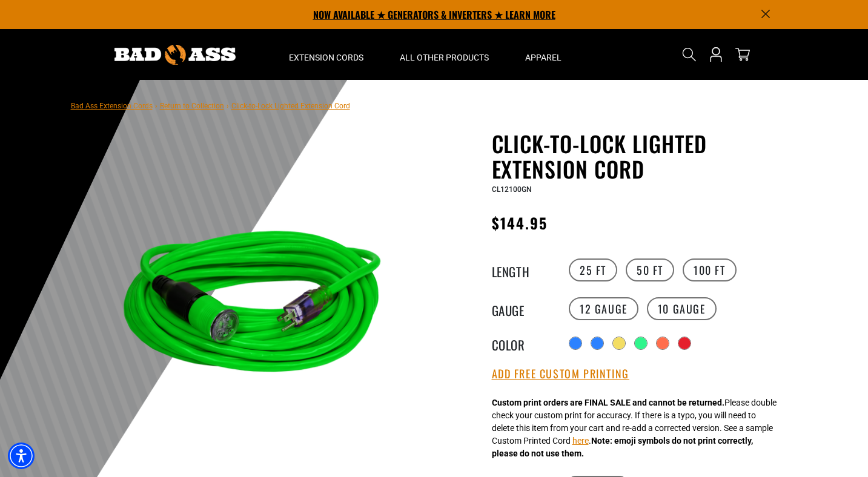  What do you see at coordinates (689, 55) in the screenshot?
I see `summary: Search` at bounding box center [689, 55].